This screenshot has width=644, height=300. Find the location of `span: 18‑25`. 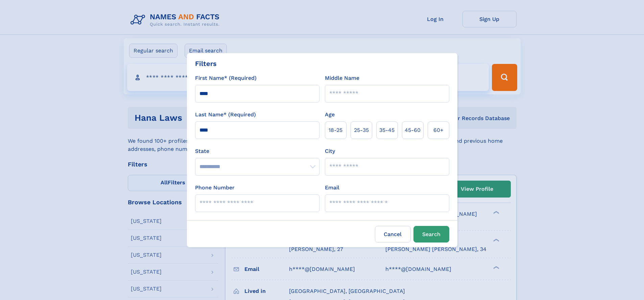

span: 18‑25 is located at coordinates (335, 131).